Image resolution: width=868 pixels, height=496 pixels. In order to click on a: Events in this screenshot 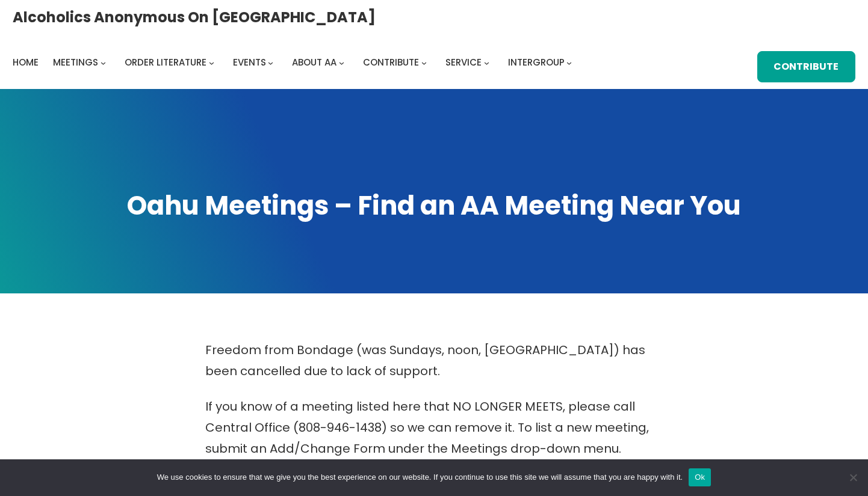, I will do `click(250, 63)`.